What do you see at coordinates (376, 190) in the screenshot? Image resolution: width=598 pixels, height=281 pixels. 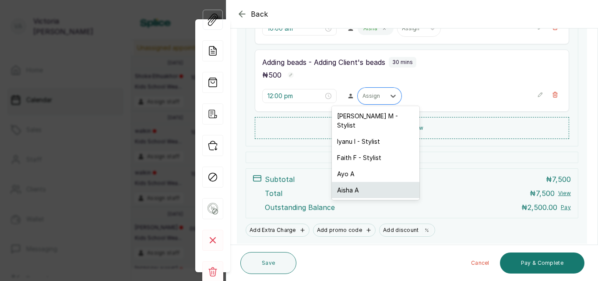 I see `div: Aisha A` at bounding box center [376, 190].